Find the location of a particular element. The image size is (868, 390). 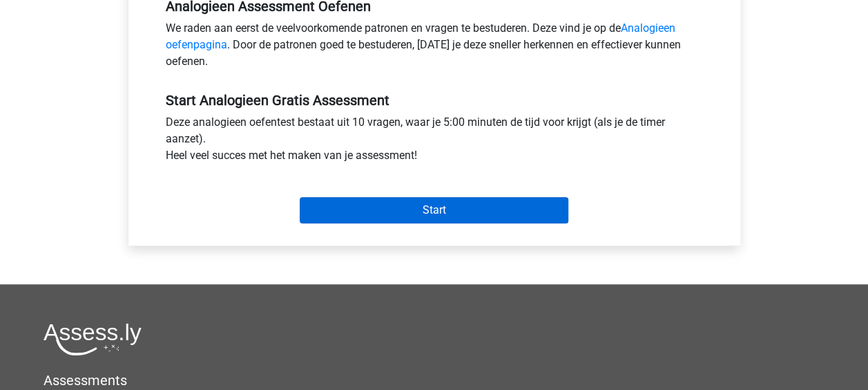

img: Assessly logo is located at coordinates (92, 339).